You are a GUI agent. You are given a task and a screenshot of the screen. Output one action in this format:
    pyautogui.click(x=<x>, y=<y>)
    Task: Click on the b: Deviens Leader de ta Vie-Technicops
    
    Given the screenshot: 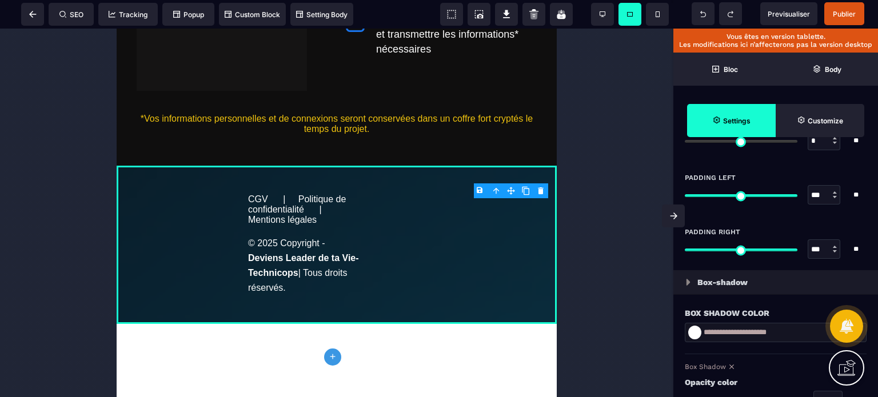 What is the action you would take?
    pyautogui.click(x=187, y=237)
    